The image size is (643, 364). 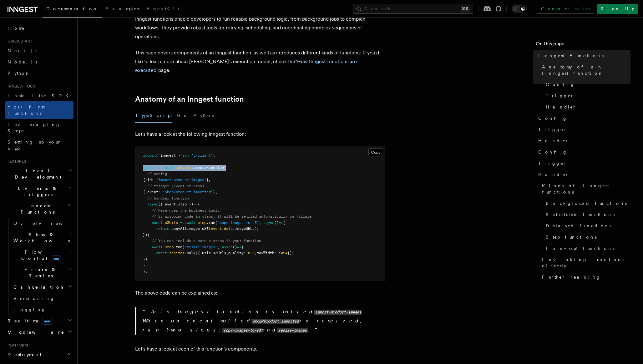 What do you see at coordinates (216, 229) in the screenshot?
I see `span: event` at bounding box center [216, 229].